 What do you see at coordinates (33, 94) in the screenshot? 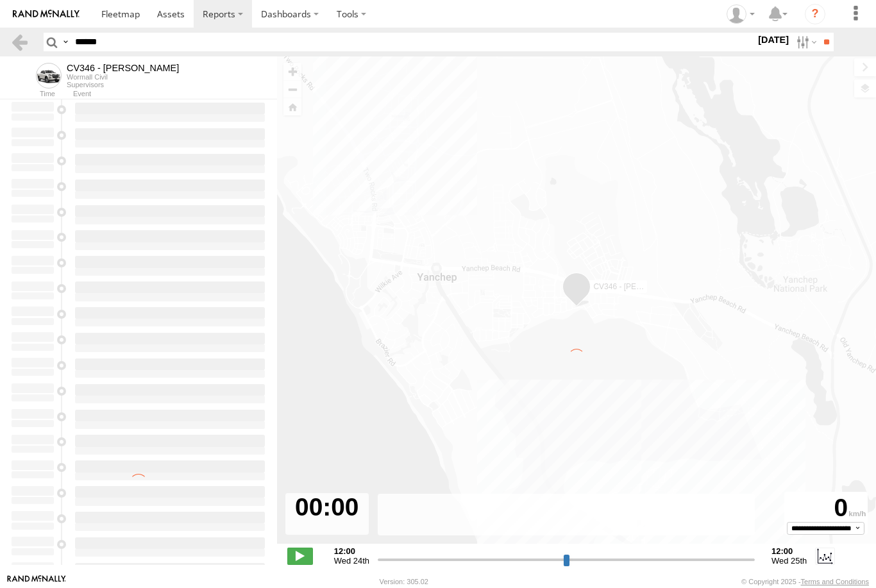
I see `div: Time` at bounding box center [33, 94].